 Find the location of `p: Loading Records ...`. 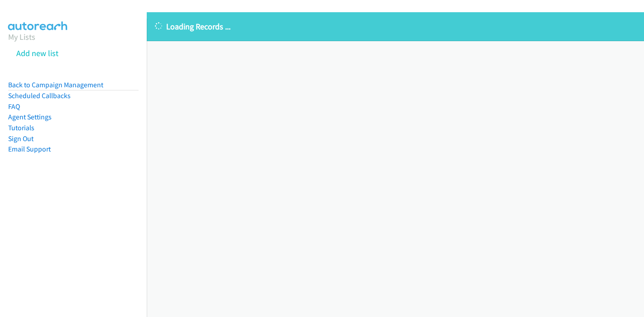

p: Loading Records ... is located at coordinates (395, 26).